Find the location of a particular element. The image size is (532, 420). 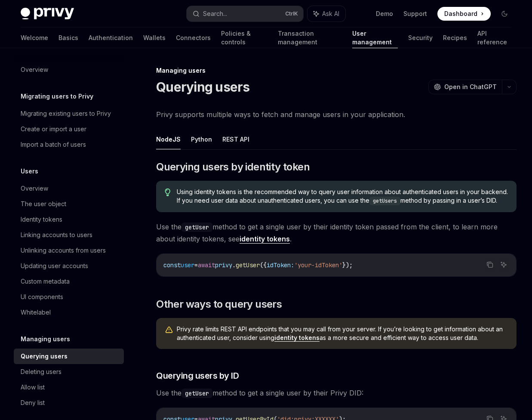

button: Search...CtrlK is located at coordinates (246, 14).